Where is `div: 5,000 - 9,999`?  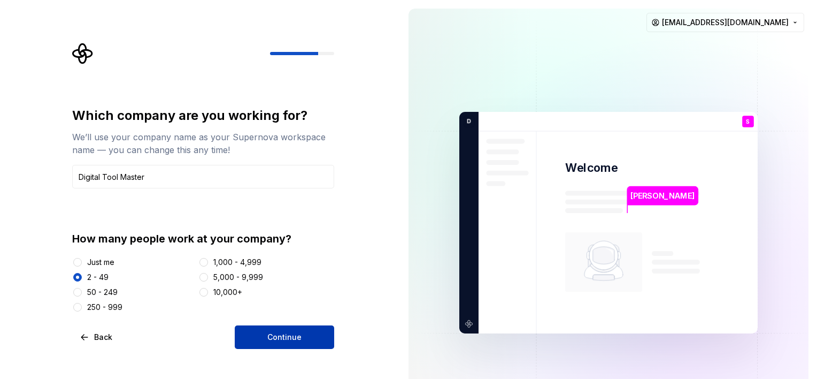 div: 5,000 - 9,999 is located at coordinates (238, 277).